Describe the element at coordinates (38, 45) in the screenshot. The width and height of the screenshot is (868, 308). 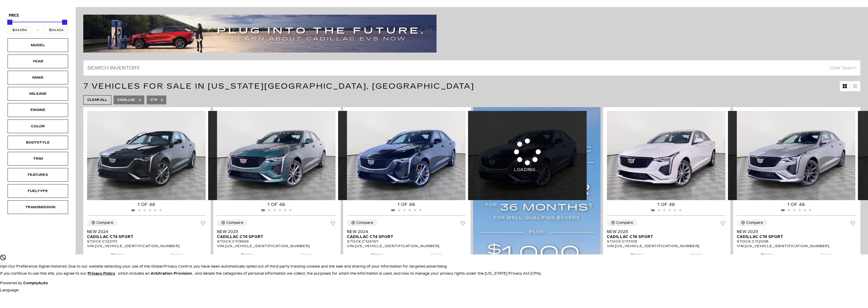
I see `div: Model` at that location.